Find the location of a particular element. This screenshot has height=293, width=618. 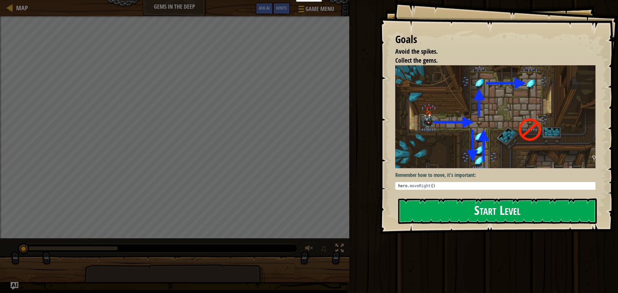

span: Avoid the spikes. is located at coordinates (416, 51).